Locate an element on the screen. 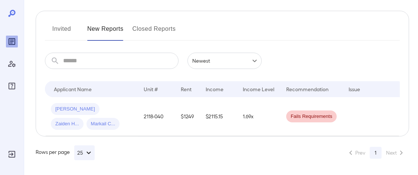 The image size is (418, 175). button: page 1 is located at coordinates (376, 153).